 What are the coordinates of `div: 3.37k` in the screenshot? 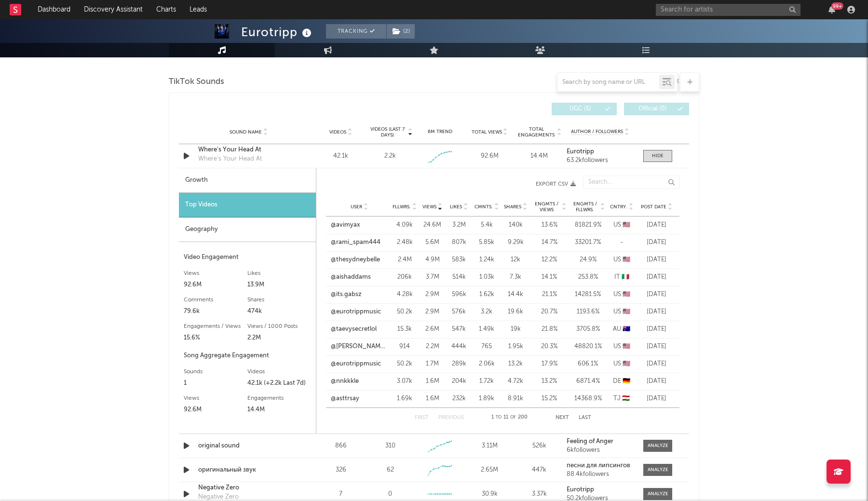 It's located at (539, 494).